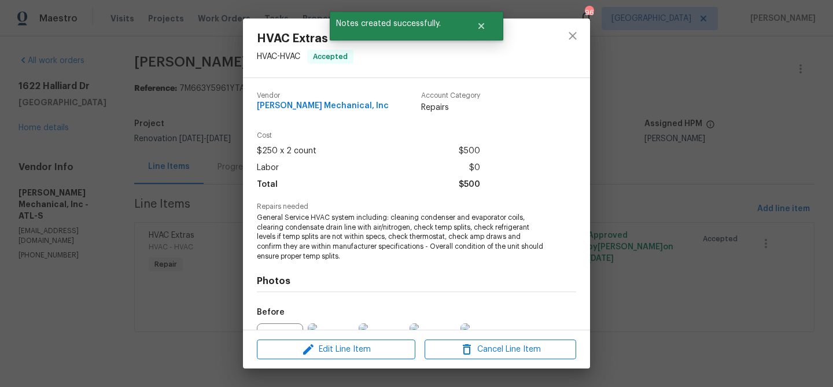 The image size is (833, 387). Describe the element at coordinates (573, 36) in the screenshot. I see `button: close` at that location.